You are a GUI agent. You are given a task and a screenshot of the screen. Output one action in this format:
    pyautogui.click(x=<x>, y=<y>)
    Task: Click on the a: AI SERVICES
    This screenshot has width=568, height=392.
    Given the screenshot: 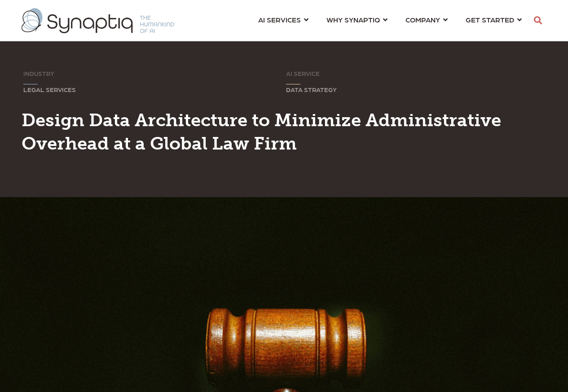 What is the action you would take?
    pyautogui.click(x=283, y=19)
    